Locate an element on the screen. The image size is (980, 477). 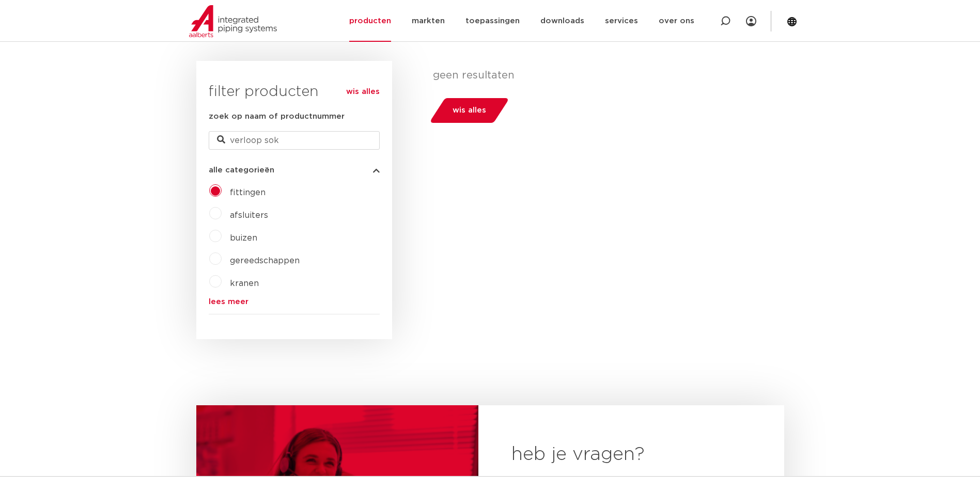
input: zoeken is located at coordinates (294, 140).